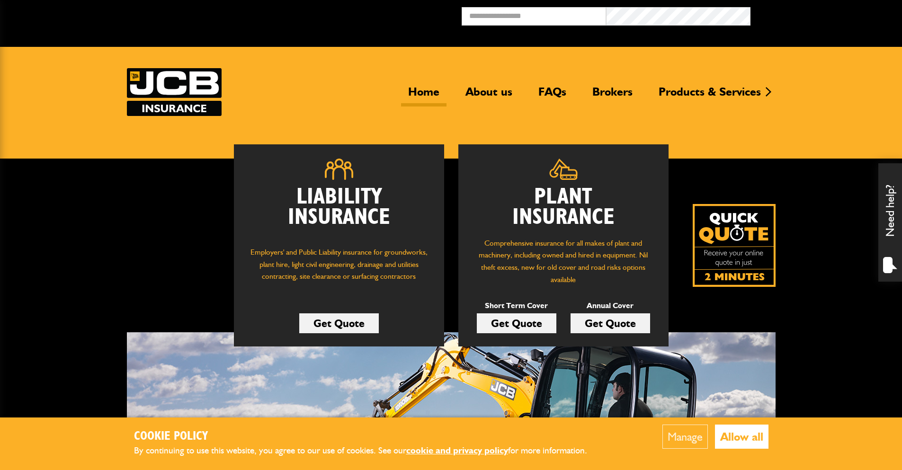  I want to click on h2: Cookie Policy, so click(369, 437).